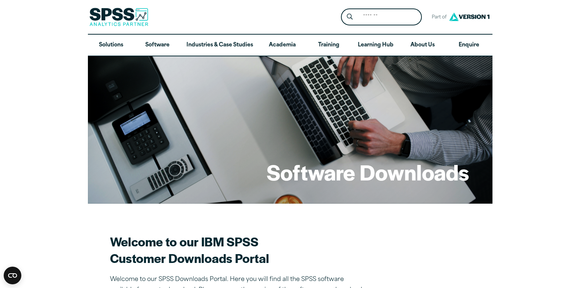 The width and height of the screenshot is (580, 288). I want to click on button: Search magnifying glass icon, so click(350, 17).